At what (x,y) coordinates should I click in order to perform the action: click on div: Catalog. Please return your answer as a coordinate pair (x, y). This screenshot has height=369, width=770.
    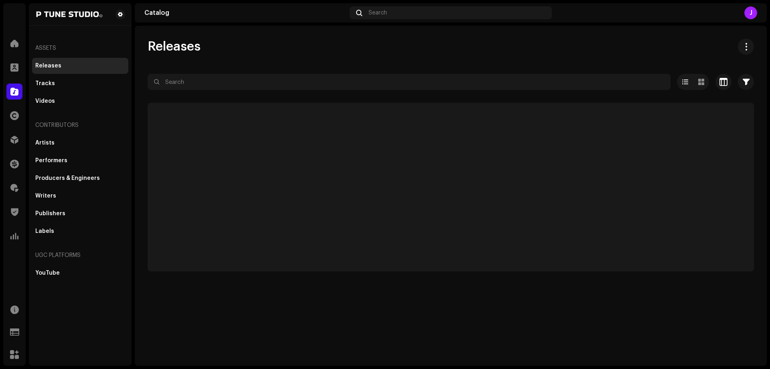
    Looking at the image, I should click on (245, 13).